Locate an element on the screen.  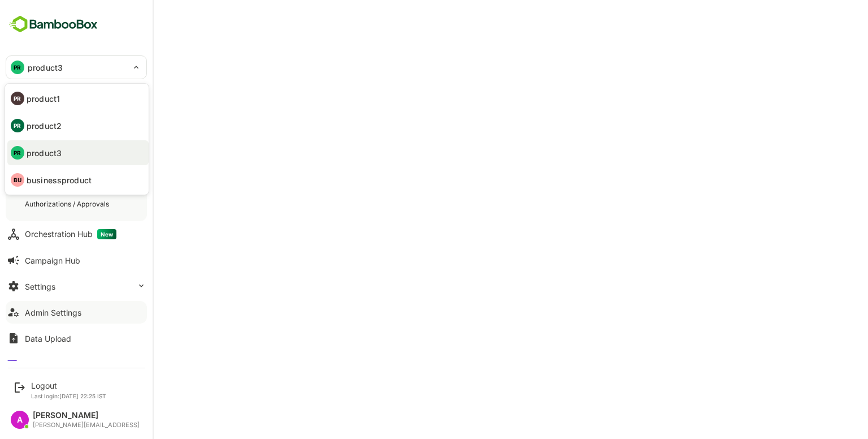
p: product3 is located at coordinates (44, 153).